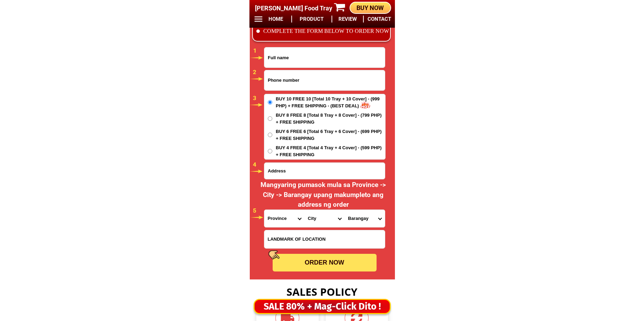 The width and height of the screenshot is (644, 321). I want to click on h6: REVIEW, so click(348, 19).